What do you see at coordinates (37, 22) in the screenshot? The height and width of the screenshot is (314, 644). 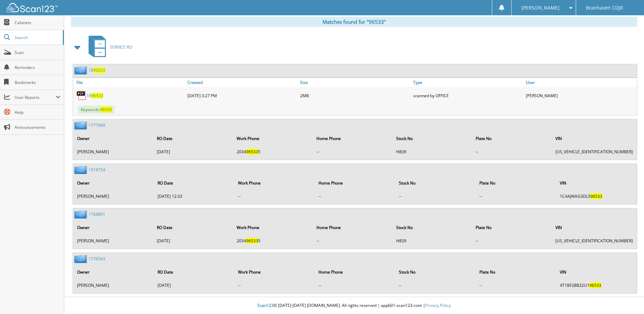 I see `span: Cabinets` at bounding box center [37, 22].